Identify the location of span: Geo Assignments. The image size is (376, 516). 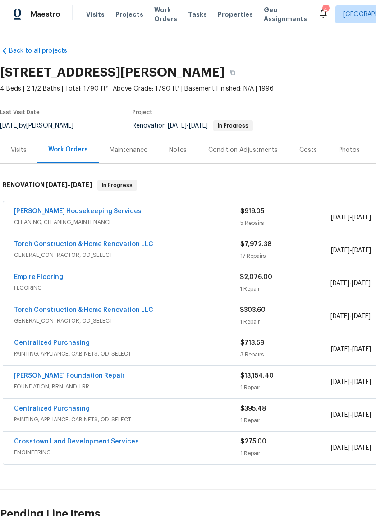
(285, 14).